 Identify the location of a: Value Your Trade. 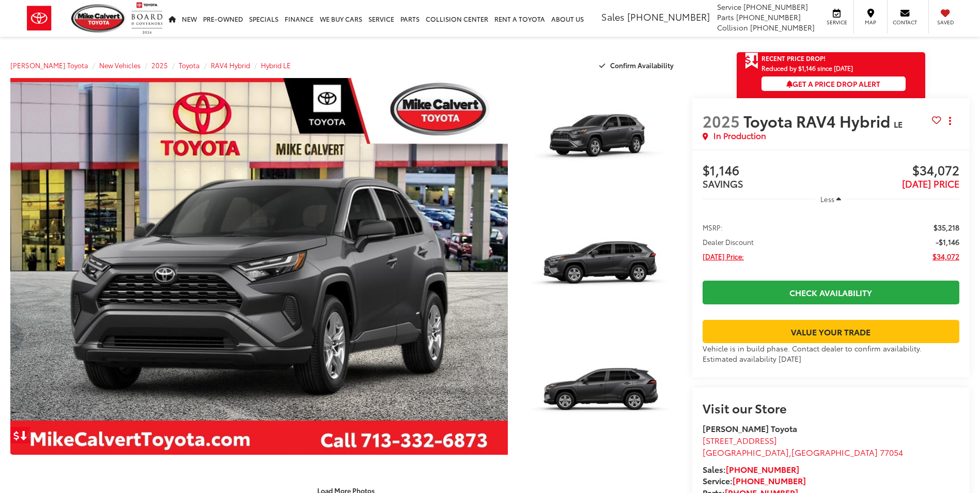
(831, 331).